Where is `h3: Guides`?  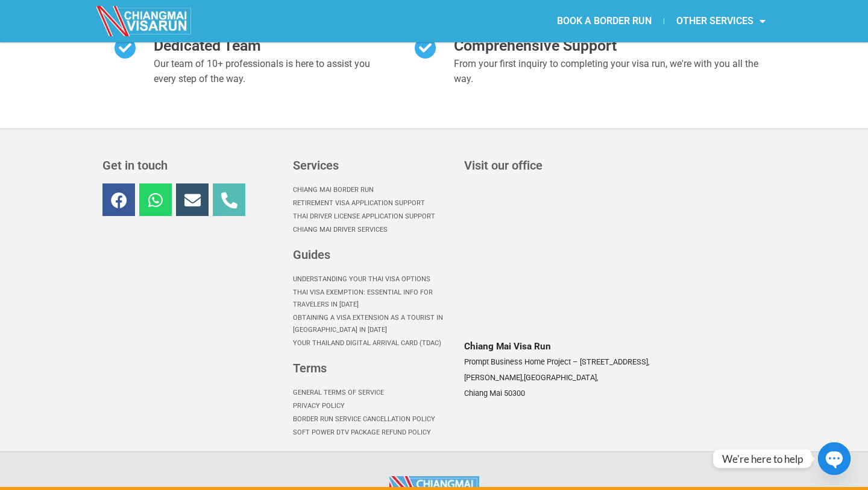 h3: Guides is located at coordinates (372, 254).